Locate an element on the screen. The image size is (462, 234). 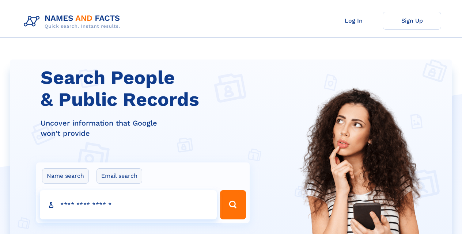
button: Search Button is located at coordinates (233, 205).